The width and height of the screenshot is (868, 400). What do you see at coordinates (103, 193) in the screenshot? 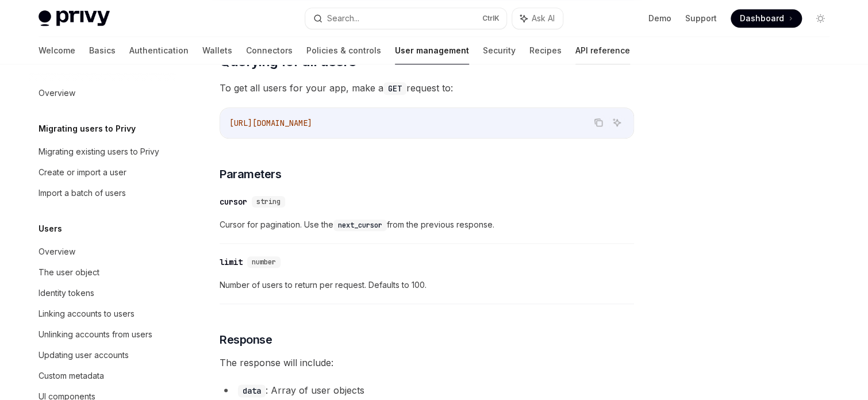
I see `a: Import a batch of users` at bounding box center [103, 193].